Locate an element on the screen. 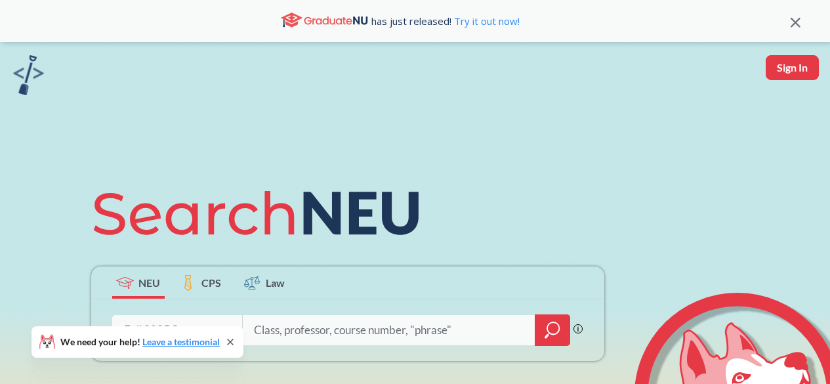  div: Fall 2025 Semester is located at coordinates (171, 330).